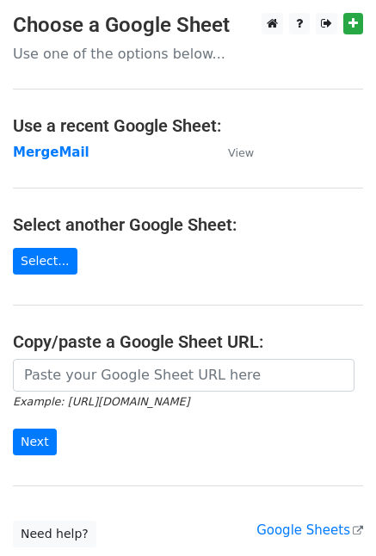  I want to click on h4: Use a recent Google Sheet:, so click(187, 126).